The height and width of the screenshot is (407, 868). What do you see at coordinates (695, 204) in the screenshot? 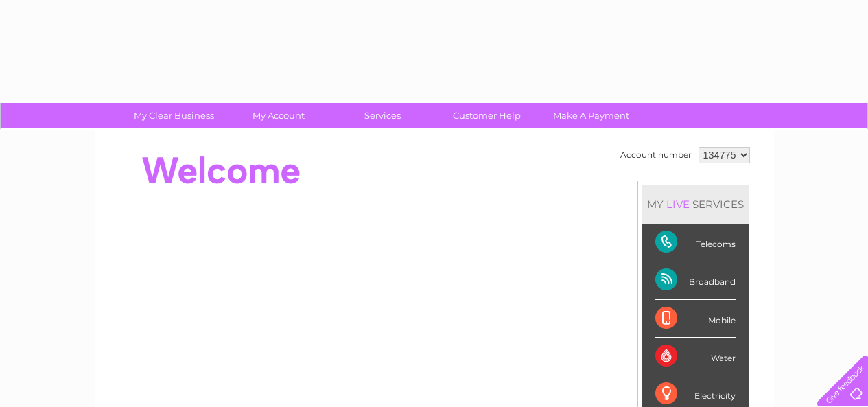
I see `div: MY SERVICES` at bounding box center [695, 204].